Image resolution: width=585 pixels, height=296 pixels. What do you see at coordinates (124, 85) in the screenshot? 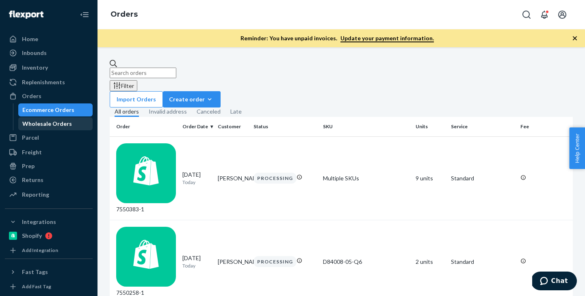
I see `div: Filter` at bounding box center [124, 85].